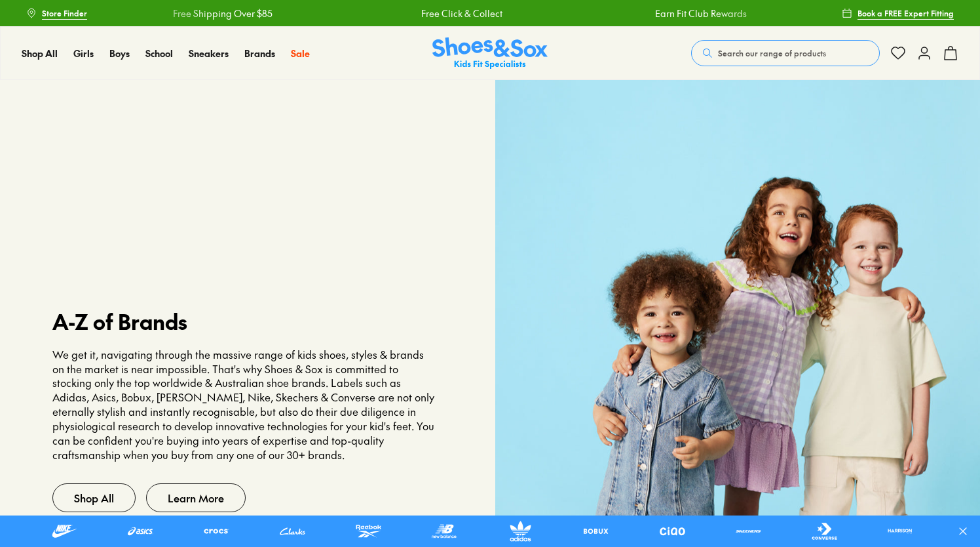  What do you see at coordinates (245, 321) in the screenshot?
I see `p: A-Z of Brands` at bounding box center [245, 321].